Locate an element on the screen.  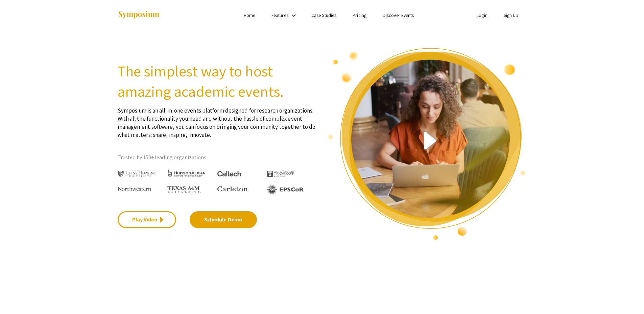
a: Sign Up is located at coordinates (511, 15).